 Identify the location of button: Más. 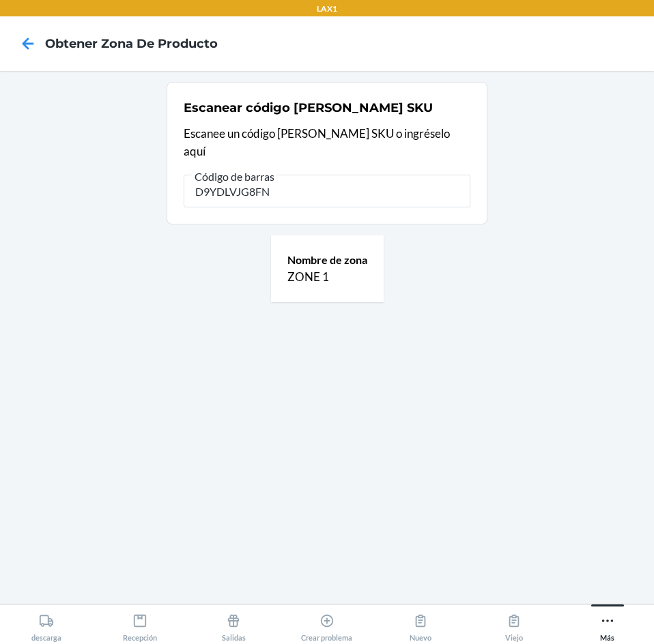
(607, 623).